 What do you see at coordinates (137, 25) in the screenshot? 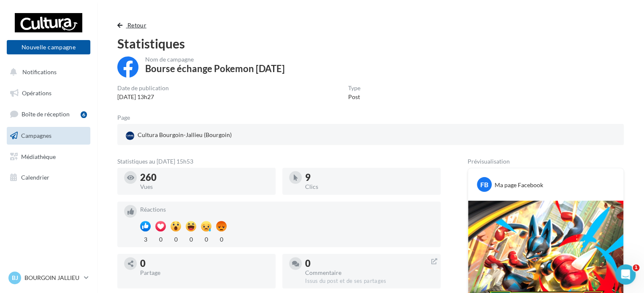
I see `span: Retour` at bounding box center [137, 25].